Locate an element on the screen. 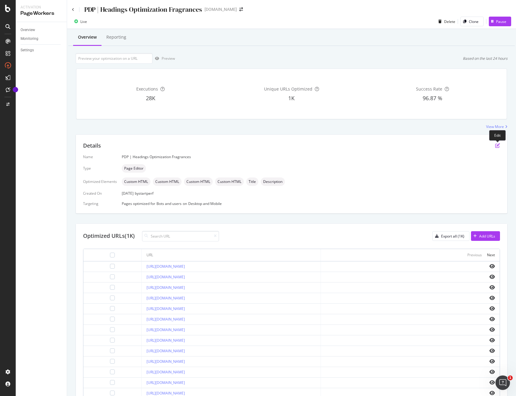  div: by startperf is located at coordinates (144, 193).